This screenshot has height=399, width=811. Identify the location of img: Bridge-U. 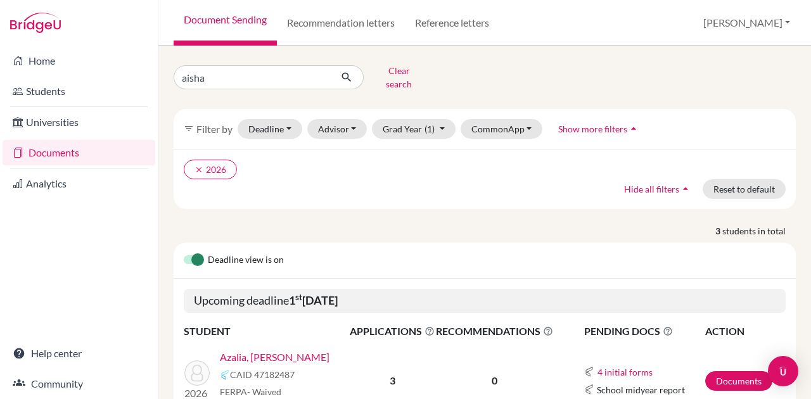
(35, 23).